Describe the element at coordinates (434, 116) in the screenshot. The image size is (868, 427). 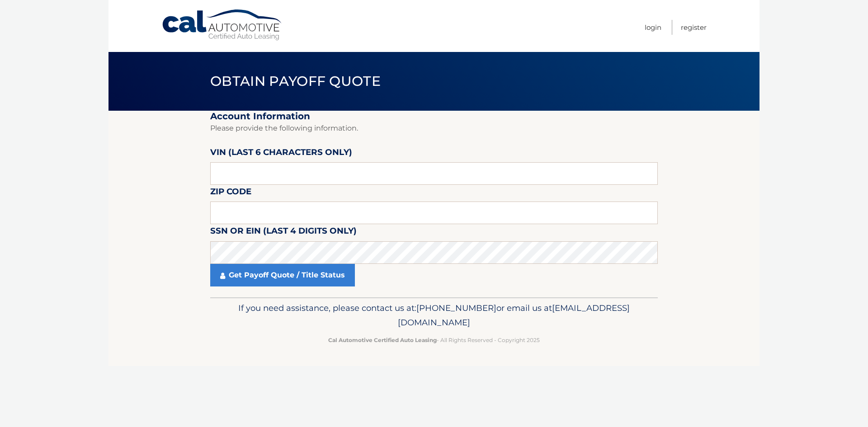
I see `h2: Account Information` at that location.